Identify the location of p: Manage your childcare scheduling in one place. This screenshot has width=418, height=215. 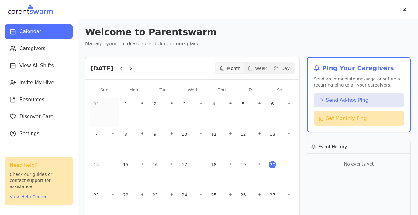
(248, 44).